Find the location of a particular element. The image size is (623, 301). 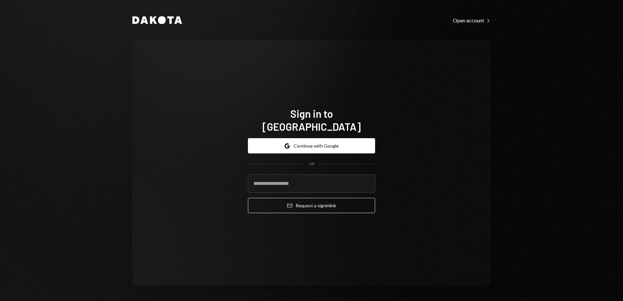

a: Open account is located at coordinates (472, 20).